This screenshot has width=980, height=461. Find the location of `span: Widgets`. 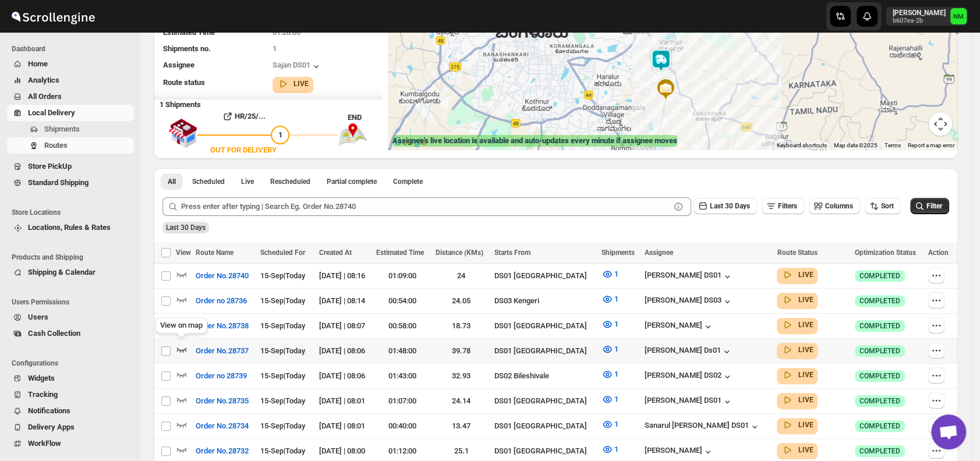

span: Widgets is located at coordinates (42, 378).